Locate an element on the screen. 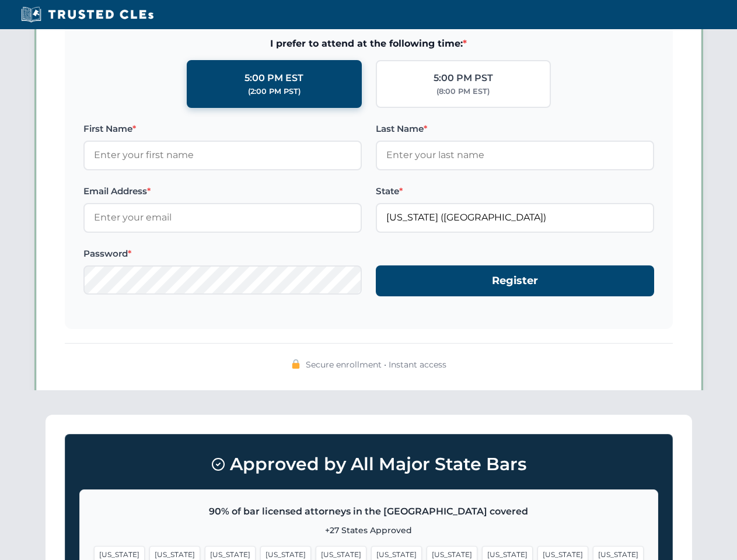 The image size is (737, 560). div: 5:00 PM PST is located at coordinates (463, 78).